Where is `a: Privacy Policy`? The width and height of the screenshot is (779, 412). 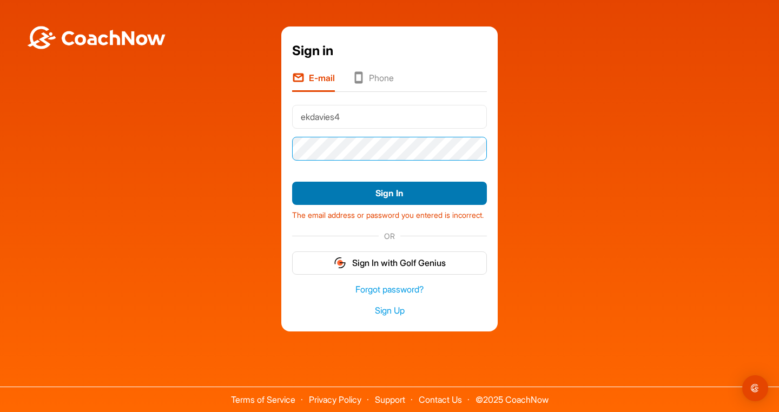 a: Privacy Policy is located at coordinates (335, 400).